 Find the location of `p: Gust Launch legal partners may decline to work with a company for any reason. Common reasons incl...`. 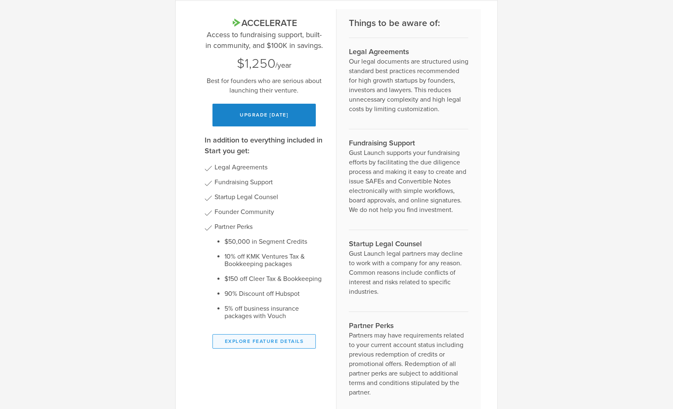

p: Gust Launch legal partners may decline to work with a company for any reason. Common reasons incl... is located at coordinates (409, 273).